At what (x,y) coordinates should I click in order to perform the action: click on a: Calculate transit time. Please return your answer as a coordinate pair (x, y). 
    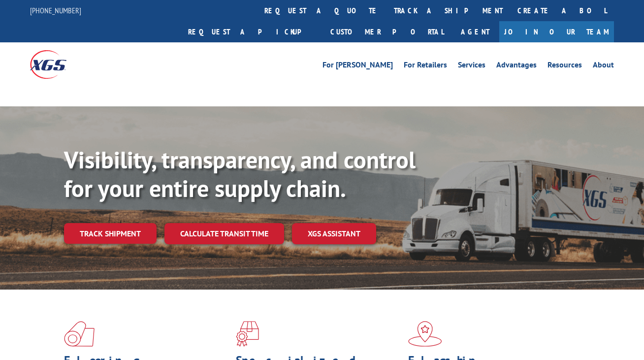
    Looking at the image, I should click on (224, 234).